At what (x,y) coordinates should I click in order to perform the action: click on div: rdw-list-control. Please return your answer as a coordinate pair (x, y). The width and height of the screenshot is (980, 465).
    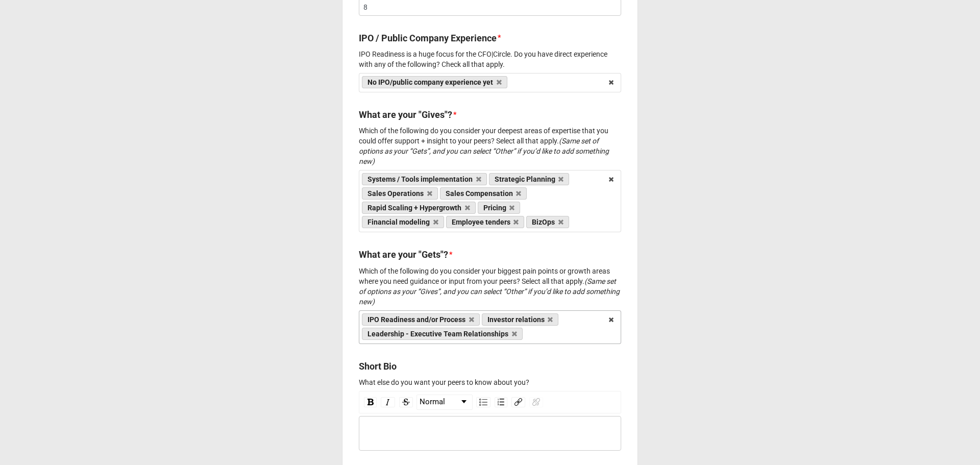
    Looking at the image, I should click on (492, 403).